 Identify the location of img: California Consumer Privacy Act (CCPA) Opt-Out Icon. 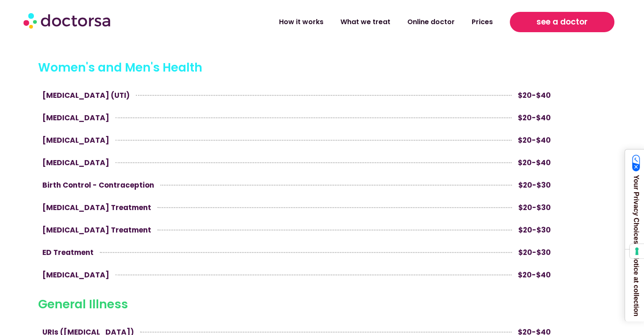
(636, 163).